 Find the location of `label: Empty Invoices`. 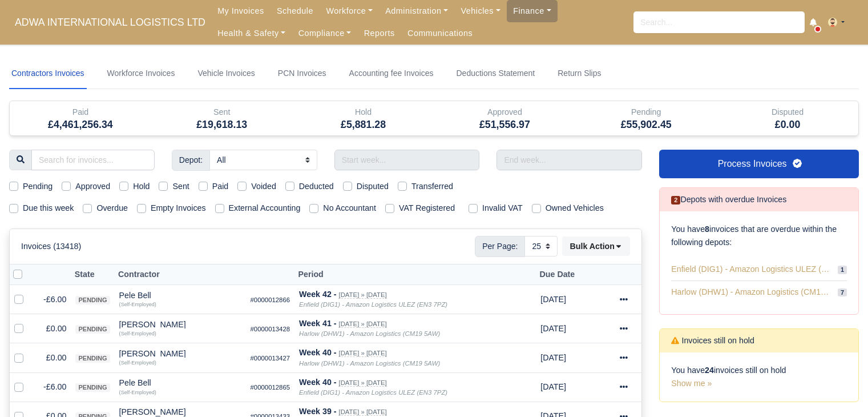

label: Empty Invoices is located at coordinates (178, 208).